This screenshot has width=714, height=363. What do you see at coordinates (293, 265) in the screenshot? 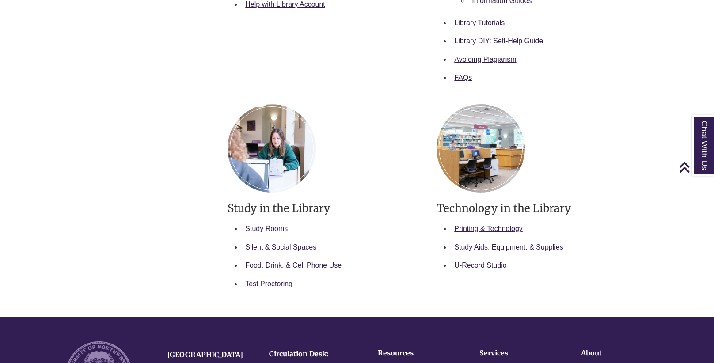
I see `a: Food, Drink, & Cell Phone Use` at bounding box center [293, 265].